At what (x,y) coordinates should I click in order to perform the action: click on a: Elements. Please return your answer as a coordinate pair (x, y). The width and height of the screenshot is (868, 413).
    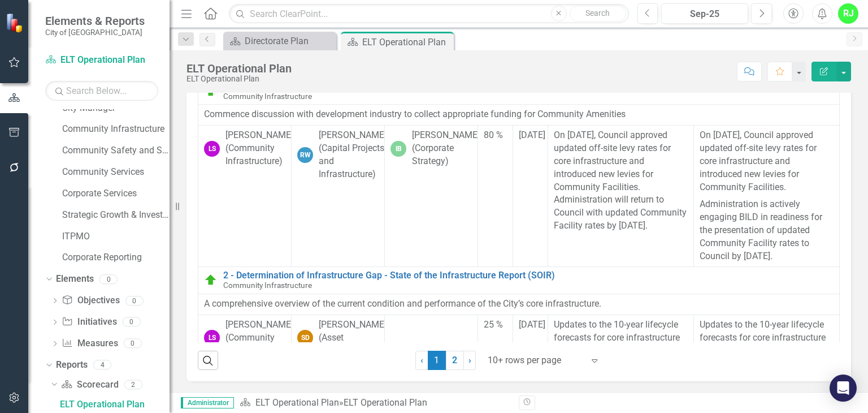
    Looking at the image, I should click on (74, 279).